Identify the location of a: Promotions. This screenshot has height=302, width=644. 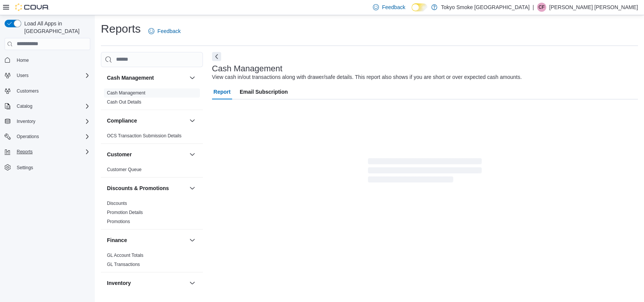
(118, 221).